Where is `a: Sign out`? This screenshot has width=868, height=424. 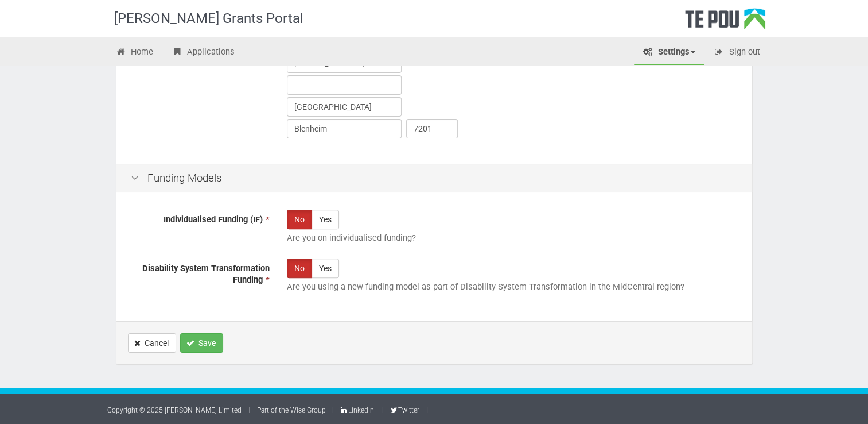 a: Sign out is located at coordinates (737, 52).